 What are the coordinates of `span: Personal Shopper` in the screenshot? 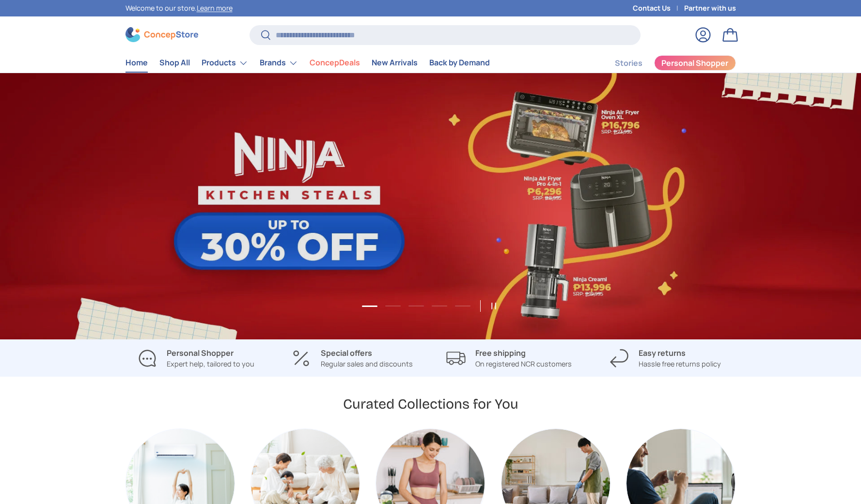 It's located at (695, 63).